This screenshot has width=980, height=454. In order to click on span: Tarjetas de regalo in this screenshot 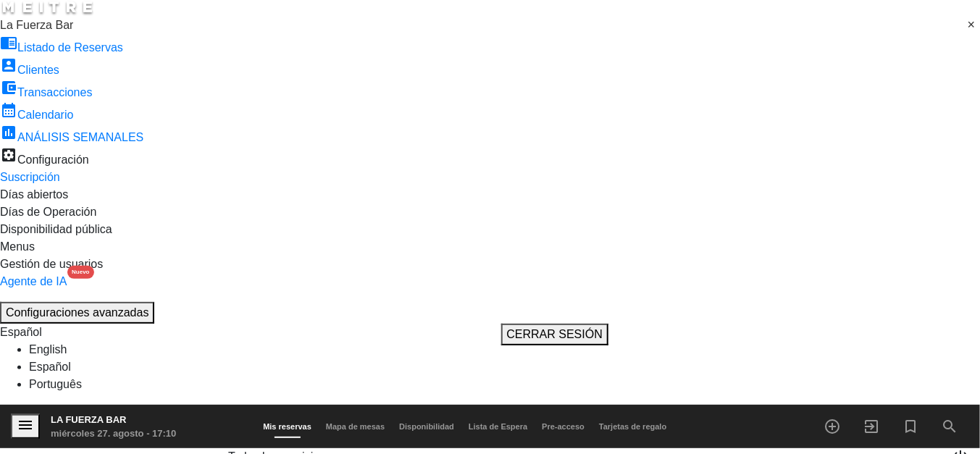, I will do `click(633, 426)`.